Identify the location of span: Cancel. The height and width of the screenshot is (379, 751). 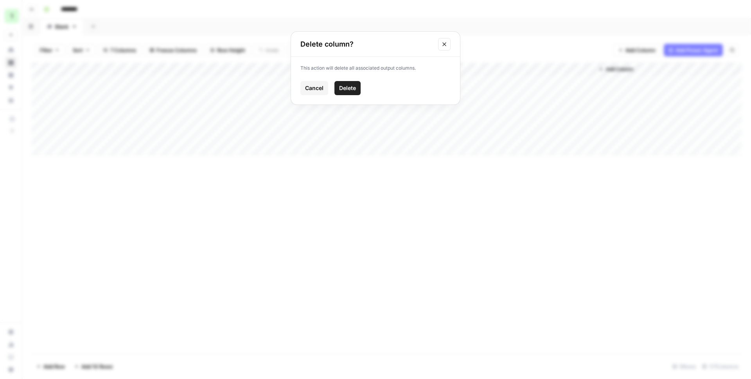
(314, 88).